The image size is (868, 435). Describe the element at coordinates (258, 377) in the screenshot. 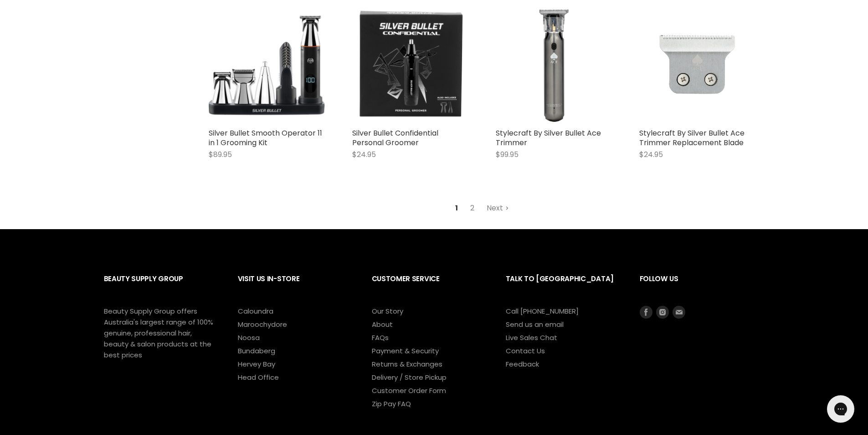

I see `a: Head Office` at that location.